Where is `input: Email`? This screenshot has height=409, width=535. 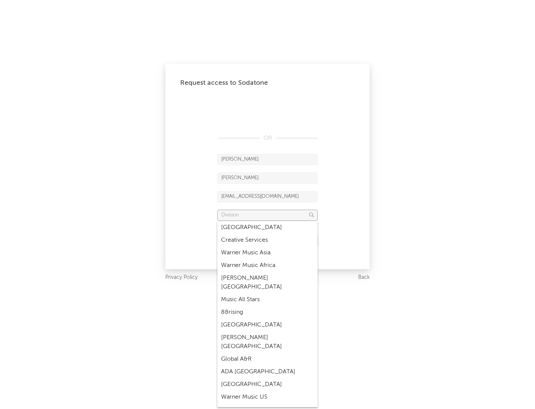 input: Email is located at coordinates (268, 197).